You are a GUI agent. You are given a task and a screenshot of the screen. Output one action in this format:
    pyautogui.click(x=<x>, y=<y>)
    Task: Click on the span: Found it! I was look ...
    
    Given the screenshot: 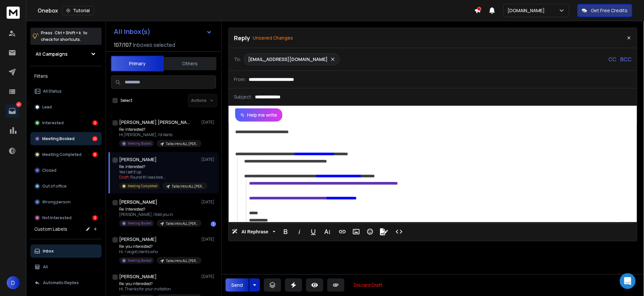 What is the action you would take?
    pyautogui.click(x=148, y=177)
    